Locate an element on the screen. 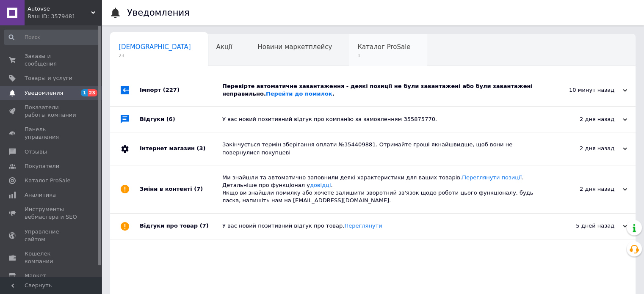  span: Товары и услуги is located at coordinates (48, 78).